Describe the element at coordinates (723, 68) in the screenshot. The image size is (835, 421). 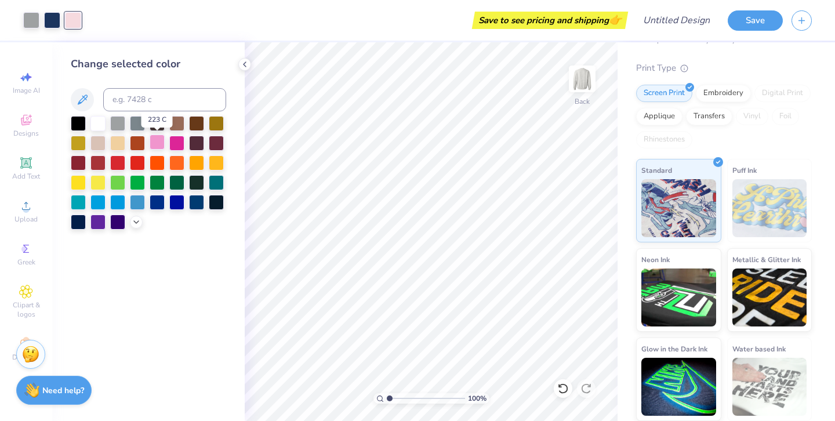
I see `div: Print Type` at that location.